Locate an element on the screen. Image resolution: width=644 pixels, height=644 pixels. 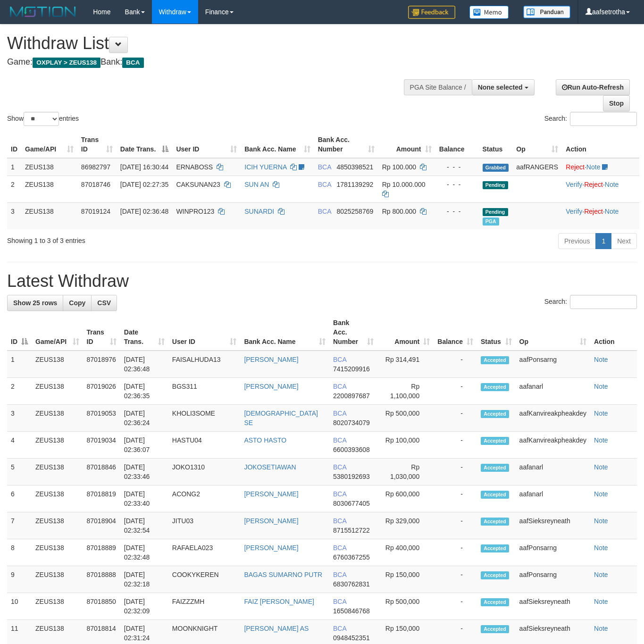
h1: Withdraw List is located at coordinates (213, 43).